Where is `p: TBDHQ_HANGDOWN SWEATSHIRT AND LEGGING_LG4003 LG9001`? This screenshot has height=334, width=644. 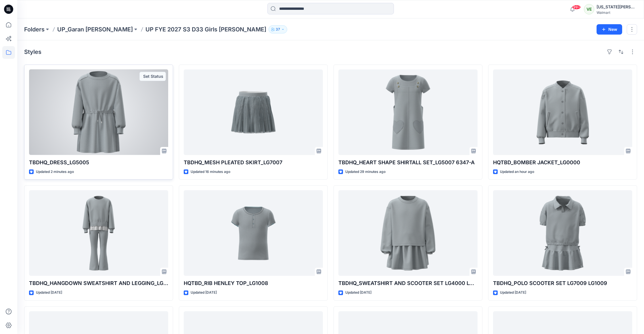 p: TBDHQ_HANGDOWN SWEATSHIRT AND LEGGING_LG4003 LG9001 is located at coordinates (99, 283).